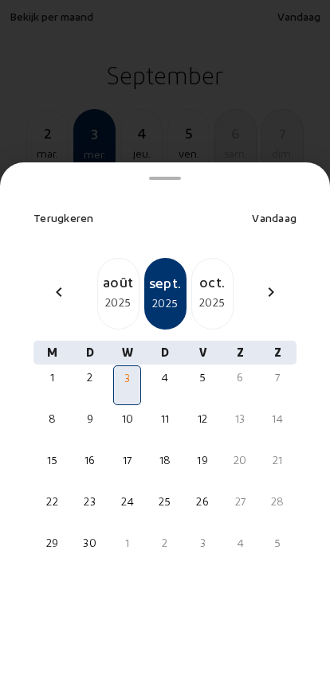 The width and height of the screenshot is (330, 675). What do you see at coordinates (277, 502) in the screenshot?
I see `div: 28` at bounding box center [277, 502].